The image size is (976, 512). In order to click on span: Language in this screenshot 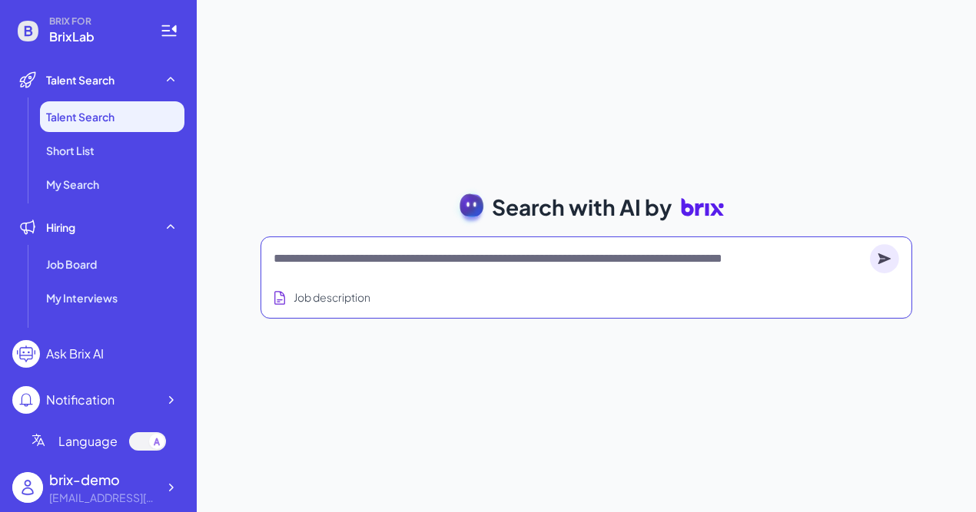, I will do `click(88, 442)`.